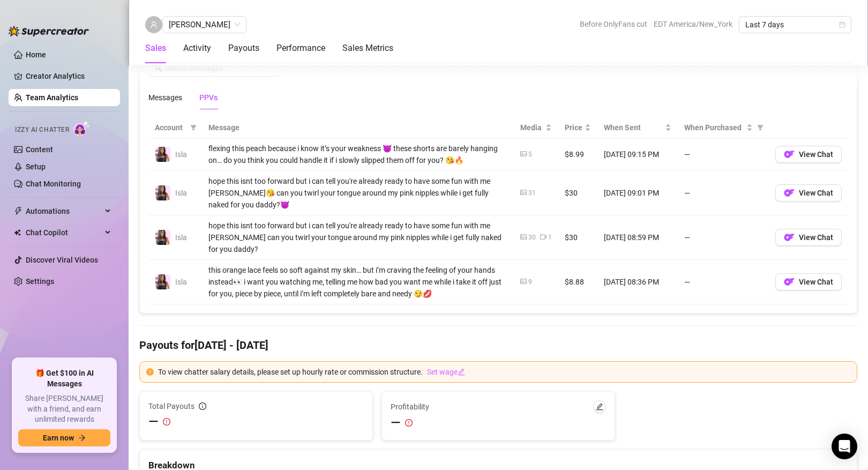  I want to click on a: Content, so click(39, 149).